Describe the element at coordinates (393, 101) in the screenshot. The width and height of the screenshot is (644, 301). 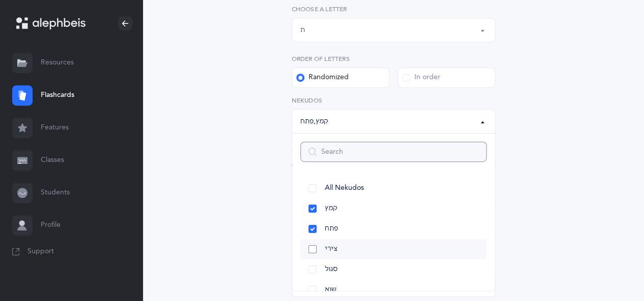
I see `label: Nekudos` at that location.